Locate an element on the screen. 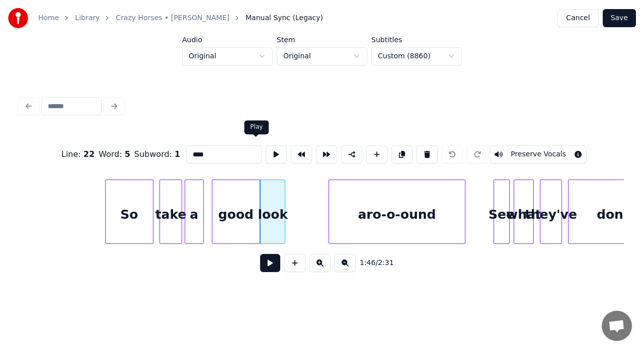 The image size is (644, 351). span: 1 is located at coordinates (177, 154).